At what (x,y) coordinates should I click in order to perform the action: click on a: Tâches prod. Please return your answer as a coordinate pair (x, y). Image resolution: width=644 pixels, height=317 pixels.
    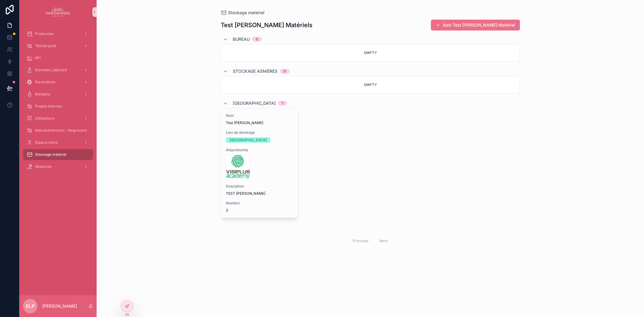
    Looking at the image, I should click on (58, 46).